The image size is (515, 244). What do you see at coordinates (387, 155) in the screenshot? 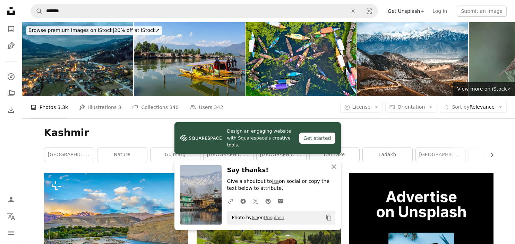
I see `a: ladakh` at bounding box center [387, 155].